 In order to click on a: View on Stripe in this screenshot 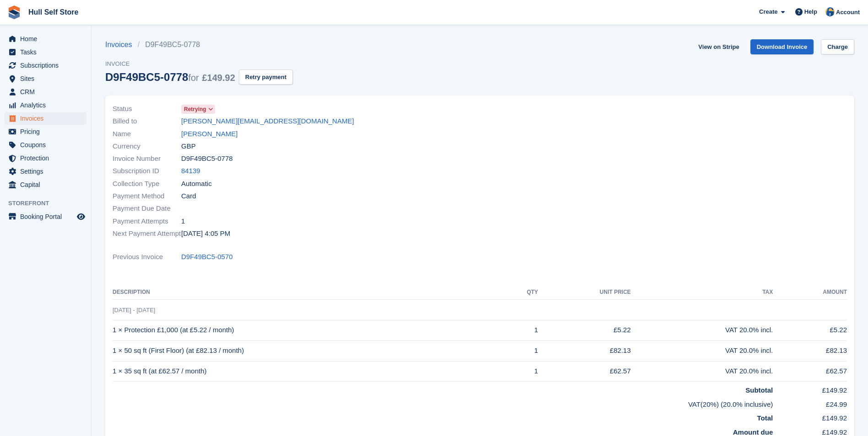, I will do `click(719, 47)`.